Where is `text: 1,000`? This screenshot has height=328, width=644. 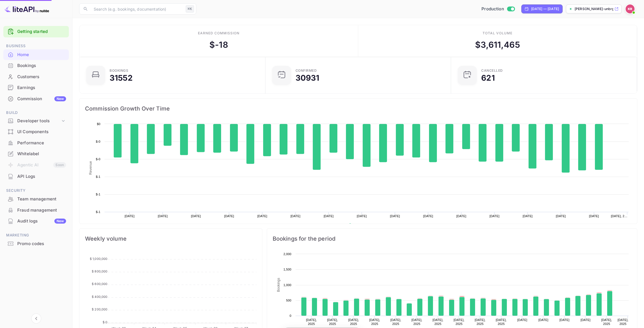
text: 1,000 is located at coordinates (287, 285).